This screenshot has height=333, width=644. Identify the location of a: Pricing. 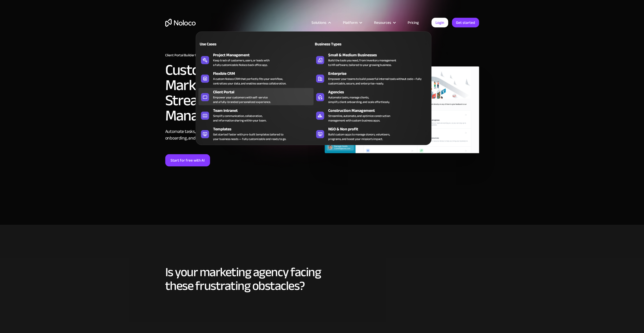
(413, 23).